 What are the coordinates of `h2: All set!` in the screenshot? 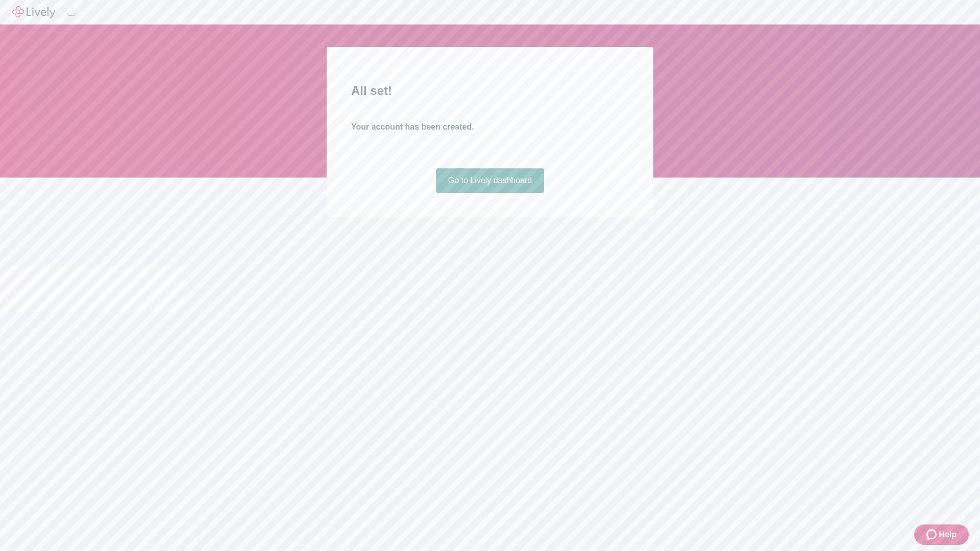 It's located at (490, 91).